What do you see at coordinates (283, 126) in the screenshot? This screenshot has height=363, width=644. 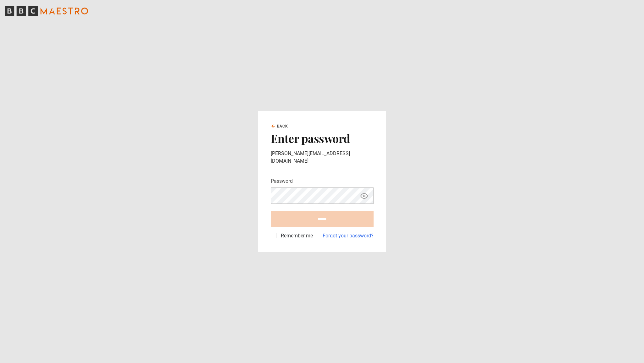 I see `span: Back` at bounding box center [283, 126].